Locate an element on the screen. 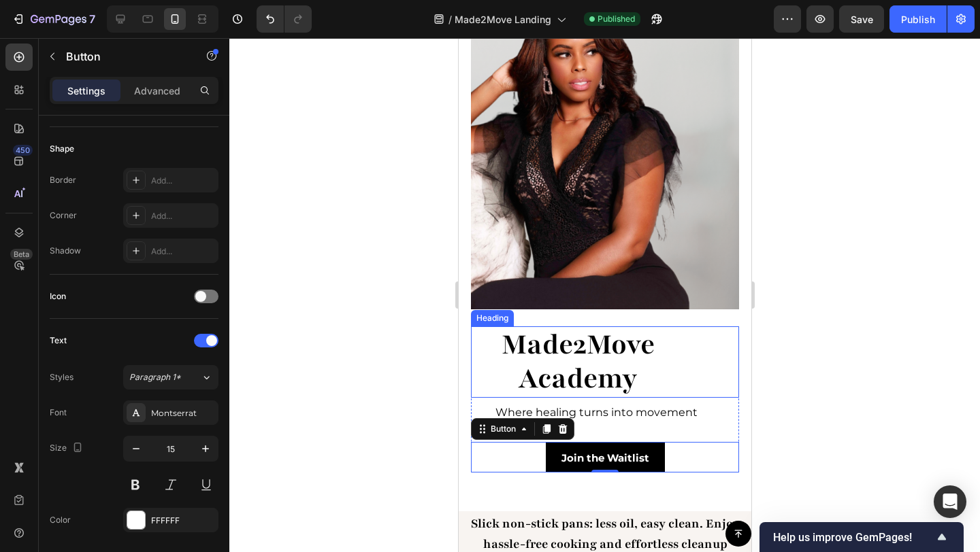 This screenshot has width=980, height=552. div: Icon is located at coordinates (58, 297).